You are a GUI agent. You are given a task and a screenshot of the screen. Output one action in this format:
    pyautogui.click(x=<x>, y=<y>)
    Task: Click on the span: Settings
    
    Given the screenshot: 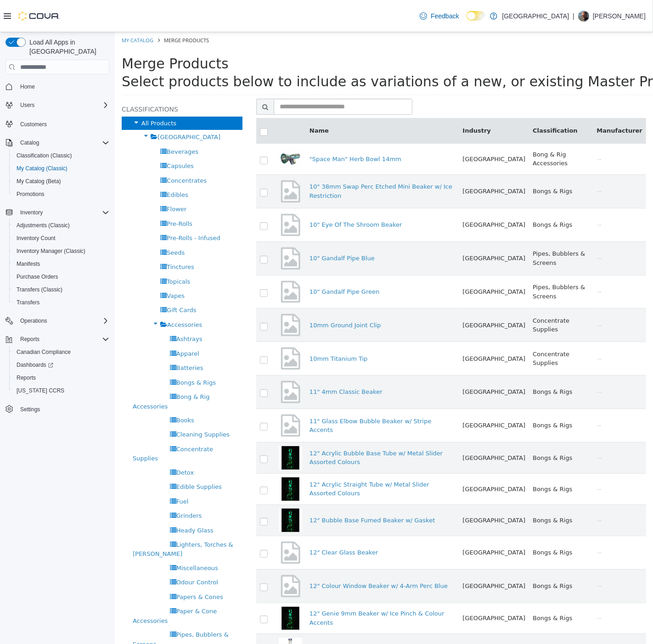 What is the action you would take?
    pyautogui.click(x=63, y=409)
    